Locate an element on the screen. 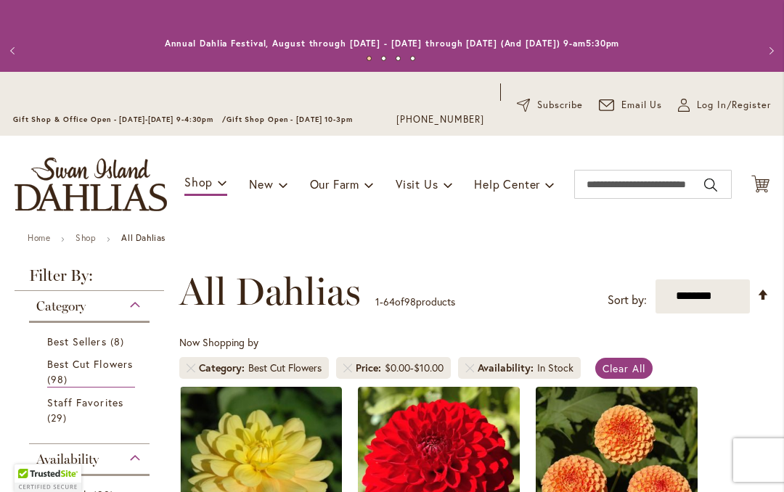 The height and width of the screenshot is (492, 784). span: Clear All is located at coordinates (624, 368).